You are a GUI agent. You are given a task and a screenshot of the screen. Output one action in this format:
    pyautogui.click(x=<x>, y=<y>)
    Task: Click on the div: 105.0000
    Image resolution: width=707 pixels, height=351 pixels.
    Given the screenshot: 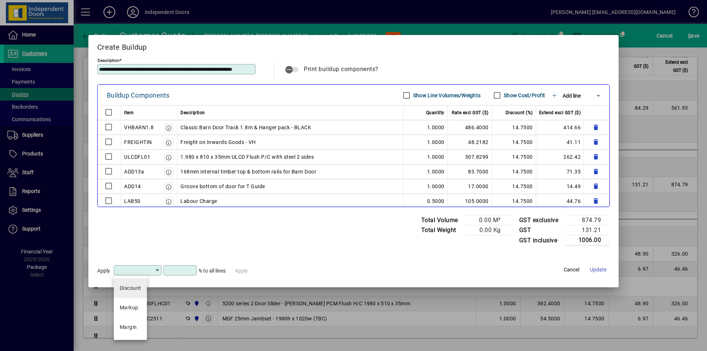 What is the action you would take?
    pyautogui.click(x=469, y=201)
    